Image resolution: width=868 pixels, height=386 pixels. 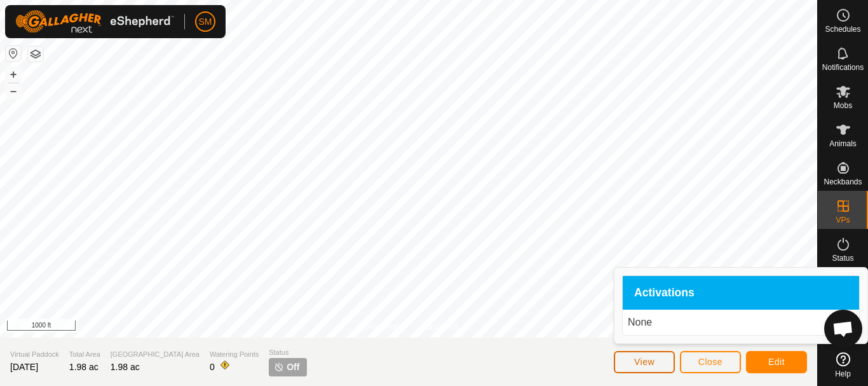 What do you see at coordinates (382, 327) in the screenshot?
I see `a: Privacy Policy` at bounding box center [382, 327].